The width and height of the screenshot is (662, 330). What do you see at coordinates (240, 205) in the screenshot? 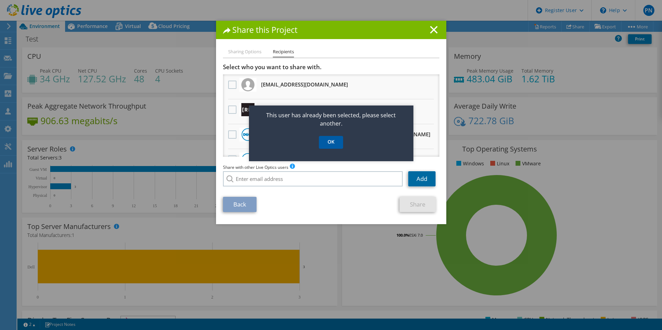
I see `a: Back` at bounding box center [240, 205].